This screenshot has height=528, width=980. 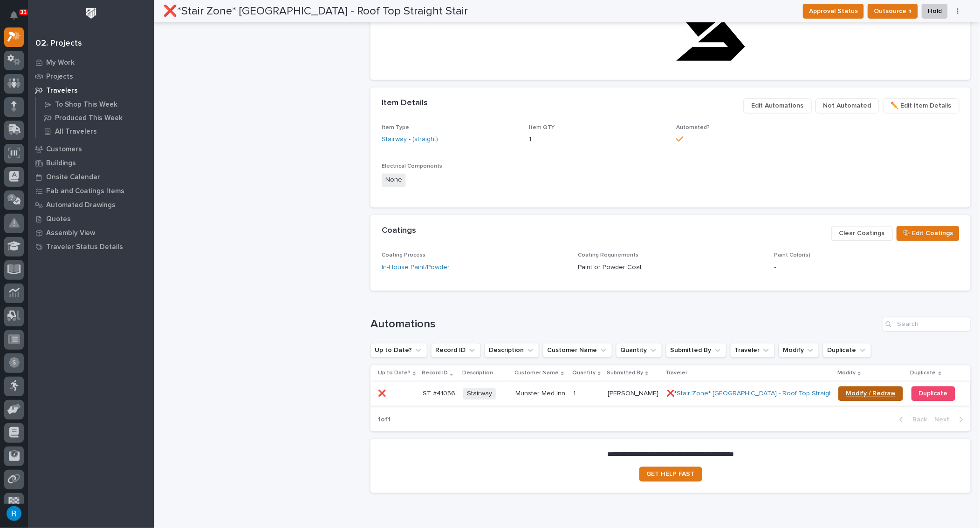 What do you see at coordinates (834, 12) in the screenshot?
I see `span: Approval Status` at bounding box center [834, 12].